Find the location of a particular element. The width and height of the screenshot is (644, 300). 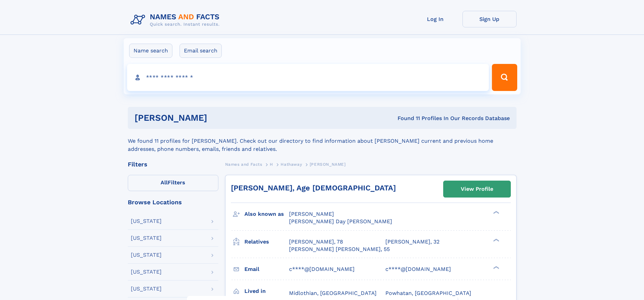

a: H is located at coordinates (272, 164).